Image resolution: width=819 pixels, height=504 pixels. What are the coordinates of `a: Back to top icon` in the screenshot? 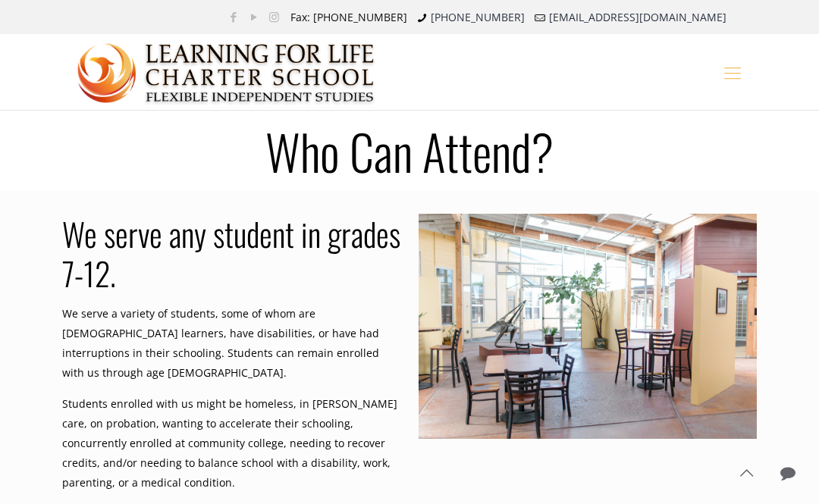 It's located at (747, 473).